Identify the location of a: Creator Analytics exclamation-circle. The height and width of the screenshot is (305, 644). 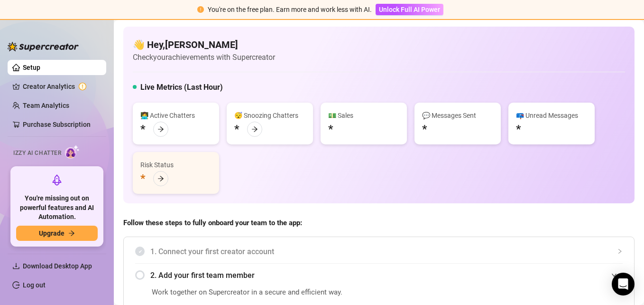
(61, 86).